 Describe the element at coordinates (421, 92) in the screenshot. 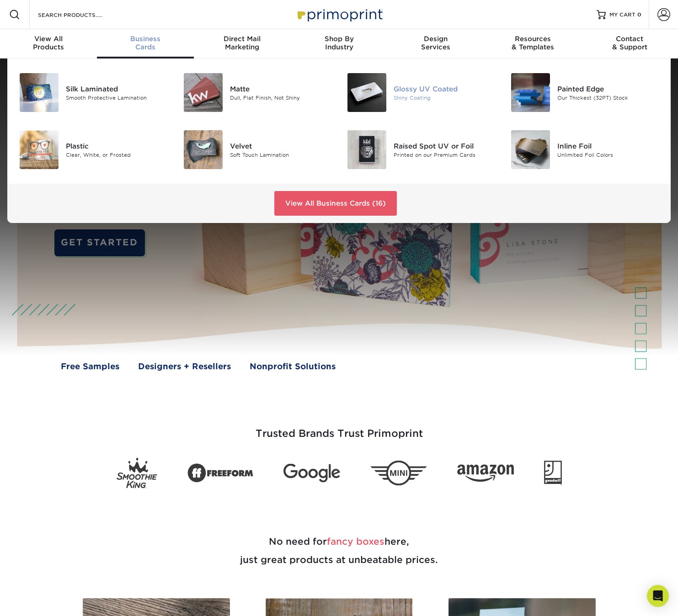

I see `a: Glossy UV Coated Business Cards Glossy UV Coated Shiny Coating` at that location.